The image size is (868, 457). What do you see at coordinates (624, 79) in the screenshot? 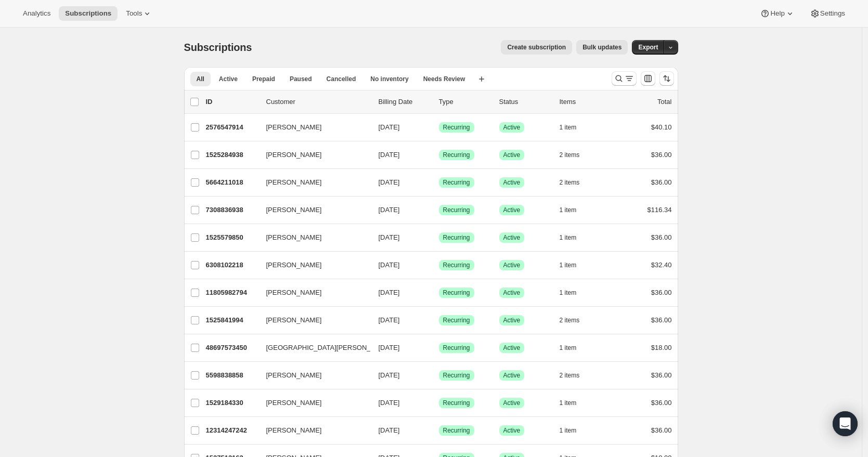
I see `button: Search and filter results` at bounding box center [624, 79].